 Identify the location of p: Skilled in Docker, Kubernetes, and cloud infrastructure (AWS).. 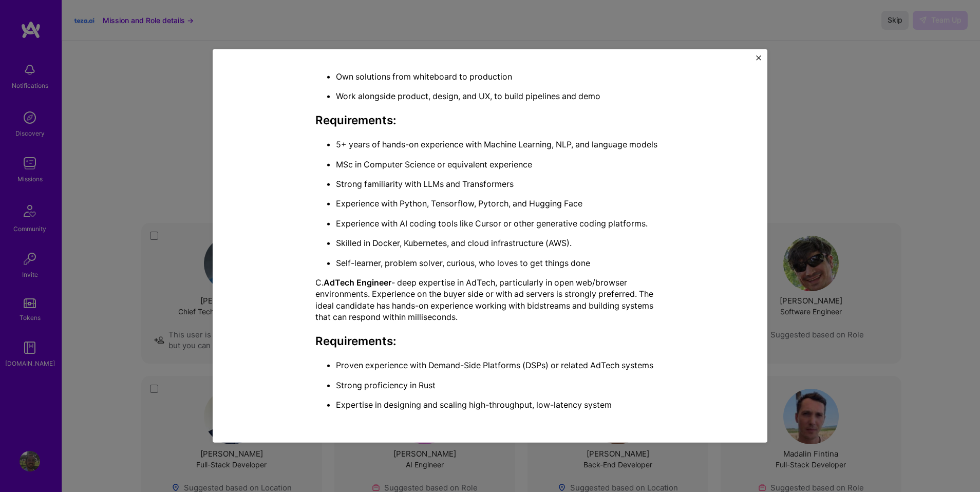
(501, 243).